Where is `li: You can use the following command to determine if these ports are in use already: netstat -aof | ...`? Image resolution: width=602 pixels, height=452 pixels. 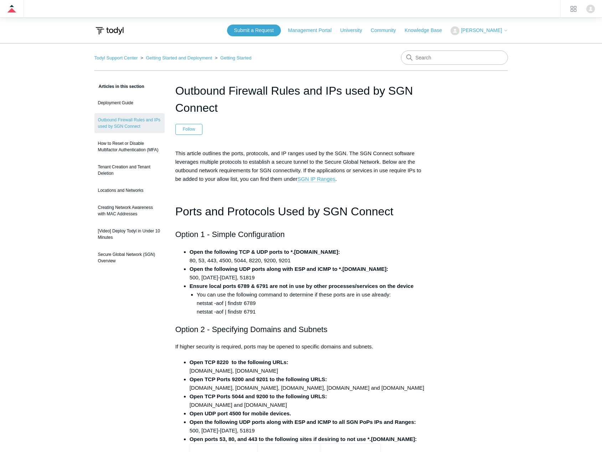 li: You can use the following command to determine if these ports are in use already: netstat -aof | ... is located at coordinates (312, 304).